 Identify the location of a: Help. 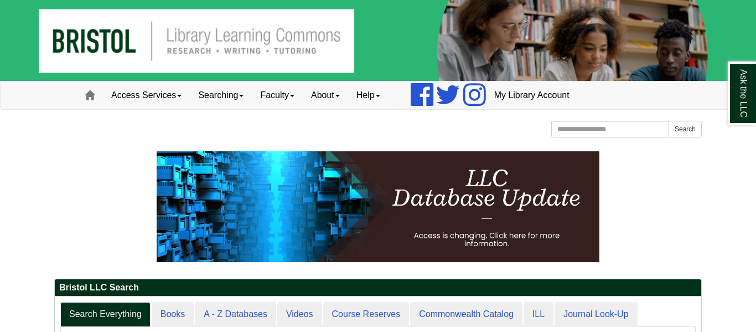
(368, 95).